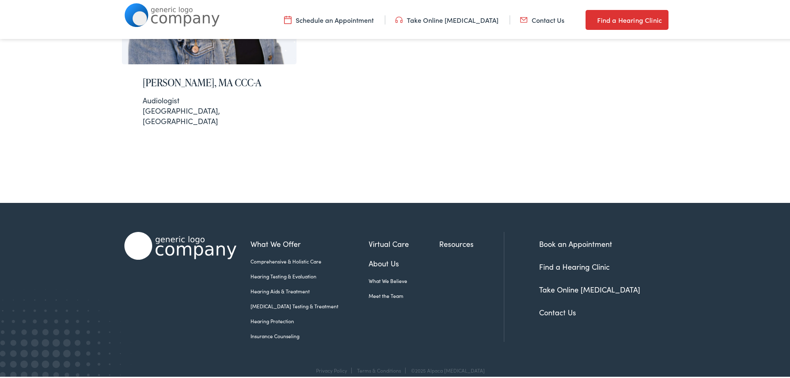 Image resolution: width=790 pixels, height=378 pixels. What do you see at coordinates (404, 279) in the screenshot?
I see `a: What We Believe` at bounding box center [404, 279].